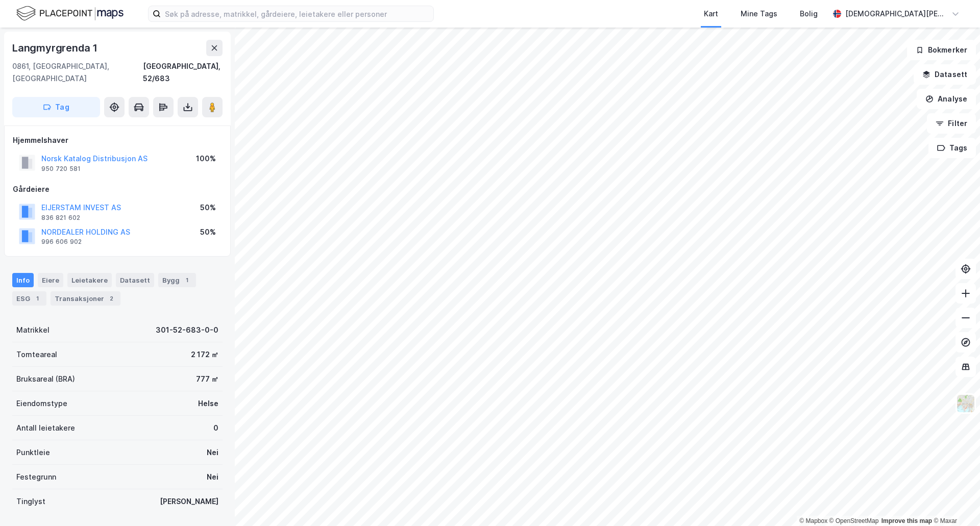  Describe the element at coordinates (117, 189) in the screenshot. I see `div: Gårdeiere` at that location.